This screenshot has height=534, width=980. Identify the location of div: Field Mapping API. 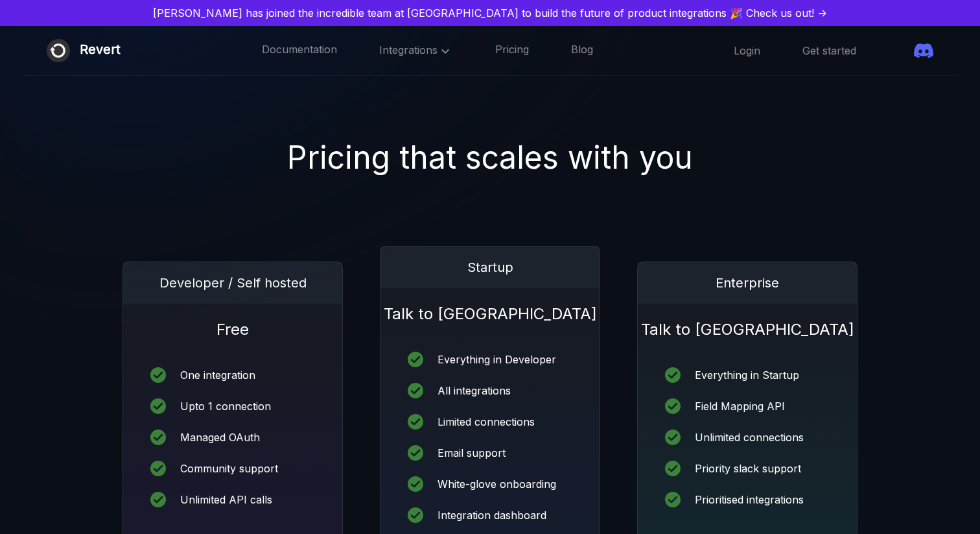
(740, 406).